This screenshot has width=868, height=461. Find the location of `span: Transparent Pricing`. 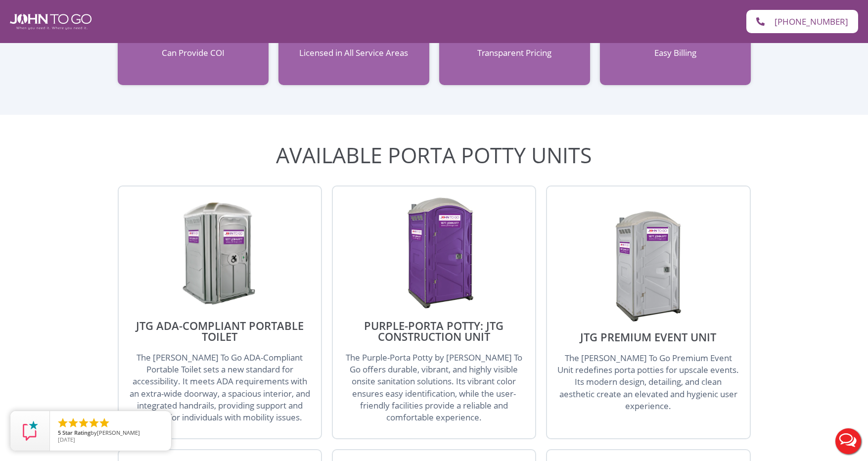

span: Transparent Pricing is located at coordinates (514, 52).